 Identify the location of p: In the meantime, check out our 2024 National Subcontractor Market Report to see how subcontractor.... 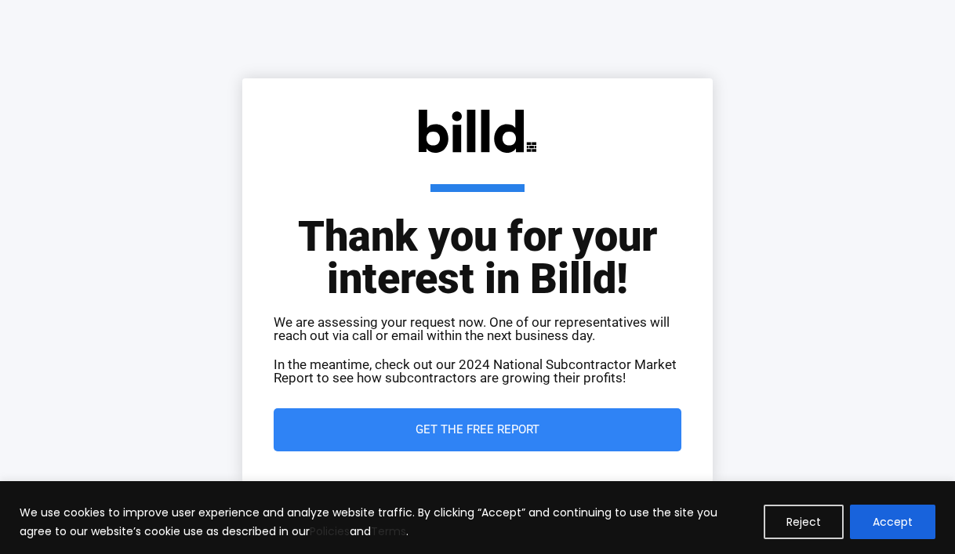
(478, 372).